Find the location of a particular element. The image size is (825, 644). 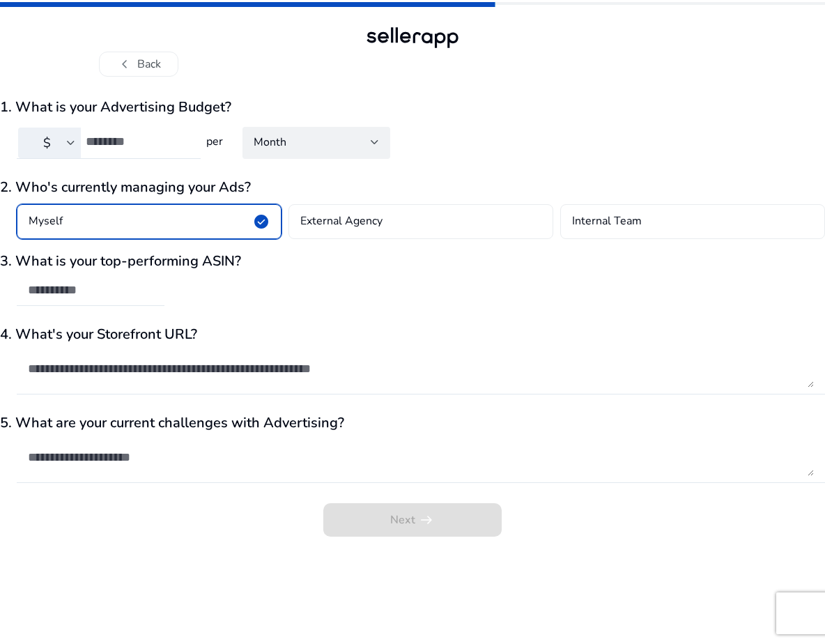

span: check_circle is located at coordinates (261, 222).